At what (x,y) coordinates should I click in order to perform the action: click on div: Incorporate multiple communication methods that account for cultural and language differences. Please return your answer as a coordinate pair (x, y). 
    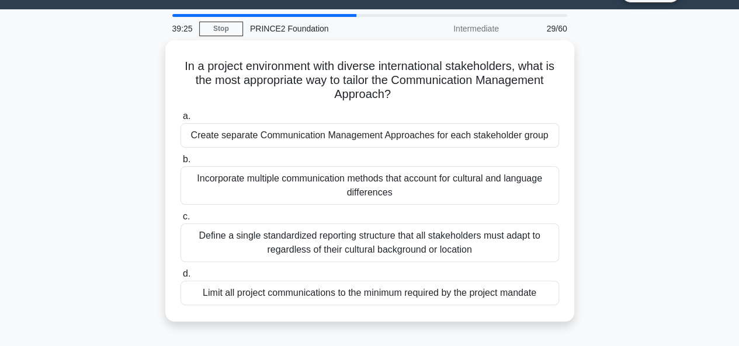
    Looking at the image, I should click on (370, 186).